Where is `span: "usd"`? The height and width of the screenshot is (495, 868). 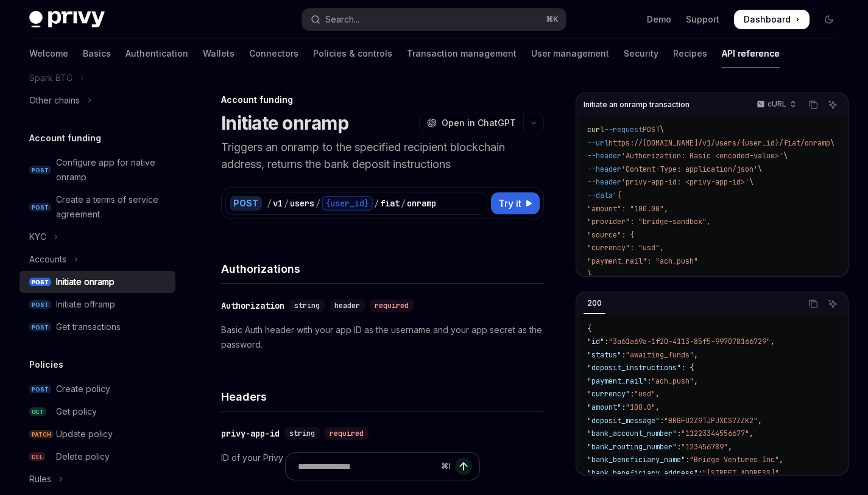
span: "usd" is located at coordinates (645, 394).